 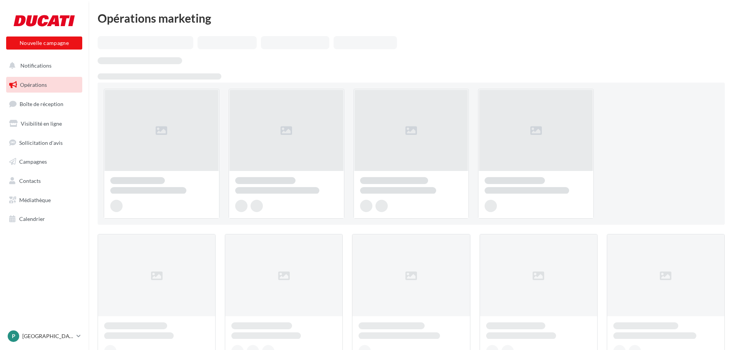 What do you see at coordinates (44, 143) in the screenshot?
I see `a: Sollicitation d'avis` at bounding box center [44, 143].